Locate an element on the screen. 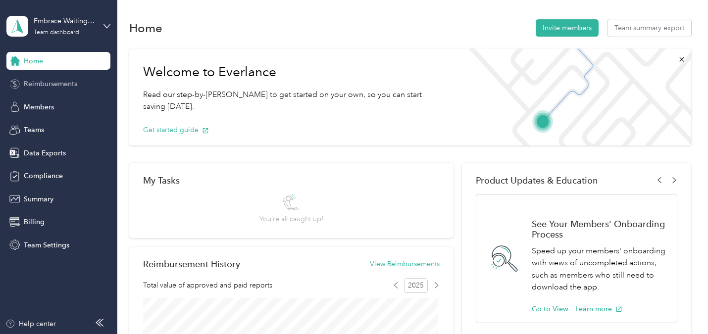 The height and width of the screenshot is (334, 708). button: Help center is located at coordinates (31, 324).